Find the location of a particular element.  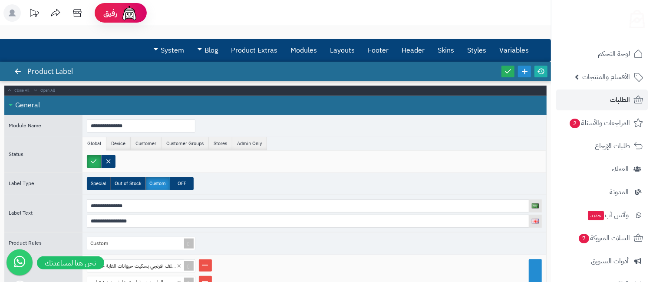

a: لوحة التحكم is located at coordinates (601, 54).